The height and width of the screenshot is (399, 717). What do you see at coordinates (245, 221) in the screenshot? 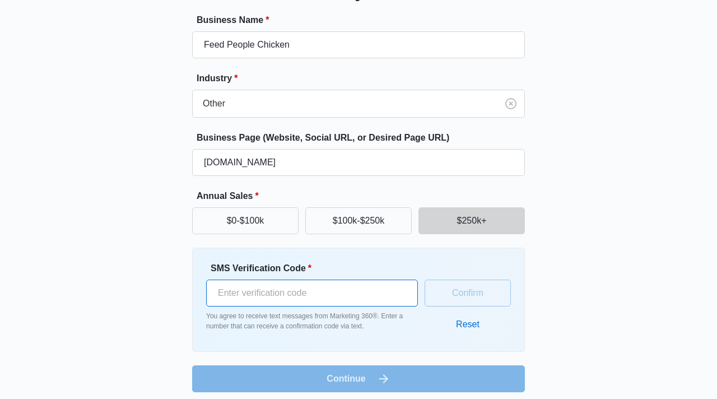
I see `button: $0-$100k` at bounding box center [245, 221].